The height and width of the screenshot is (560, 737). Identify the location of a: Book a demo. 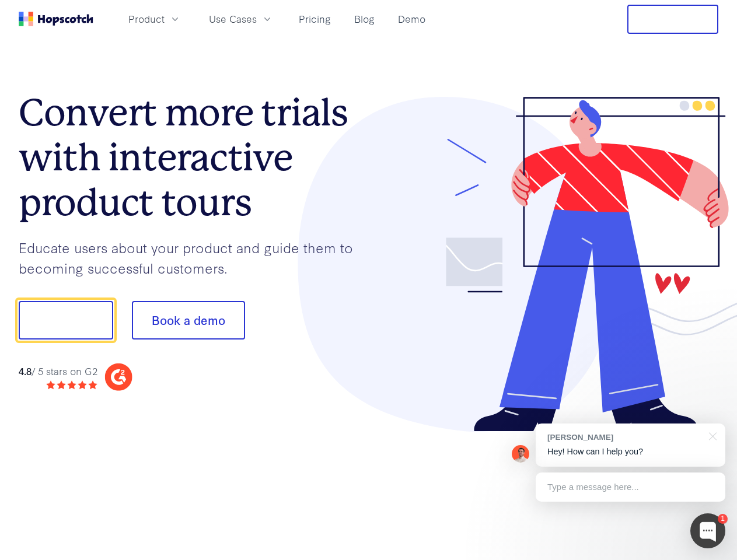
(189, 320).